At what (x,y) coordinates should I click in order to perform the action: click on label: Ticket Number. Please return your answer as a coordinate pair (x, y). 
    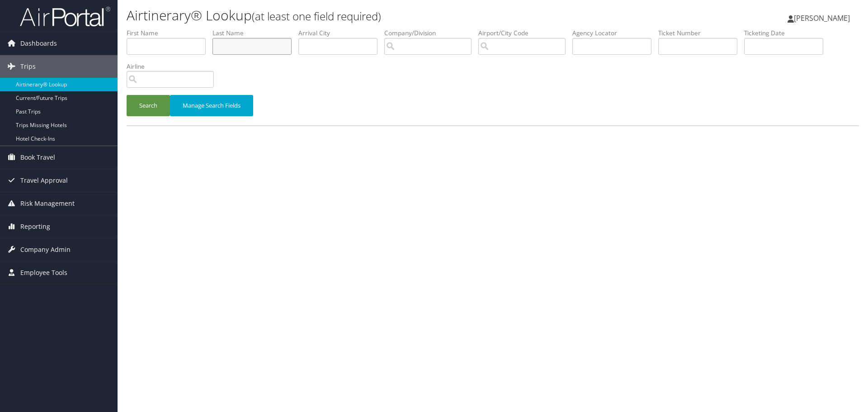
    Looking at the image, I should click on (702, 33).